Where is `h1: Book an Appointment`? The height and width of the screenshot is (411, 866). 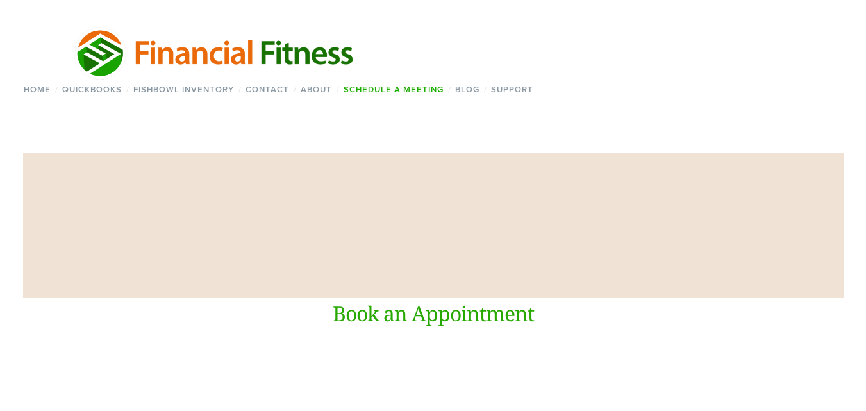 h1: Book an Appointment is located at coordinates (433, 314).